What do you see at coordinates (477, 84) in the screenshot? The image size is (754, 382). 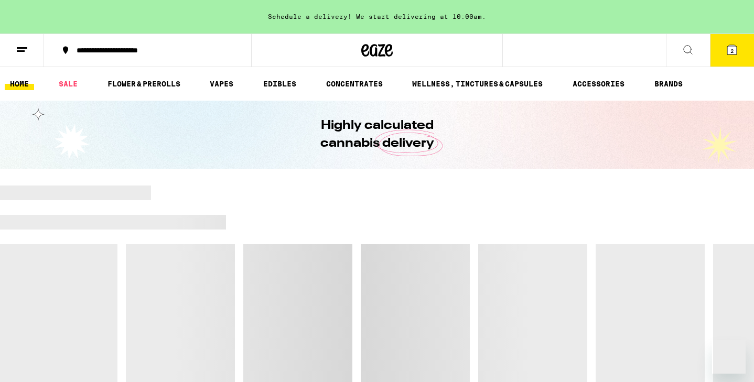 I see `a: WELLNESS, TINCTURES & CAPSULES` at bounding box center [477, 84].